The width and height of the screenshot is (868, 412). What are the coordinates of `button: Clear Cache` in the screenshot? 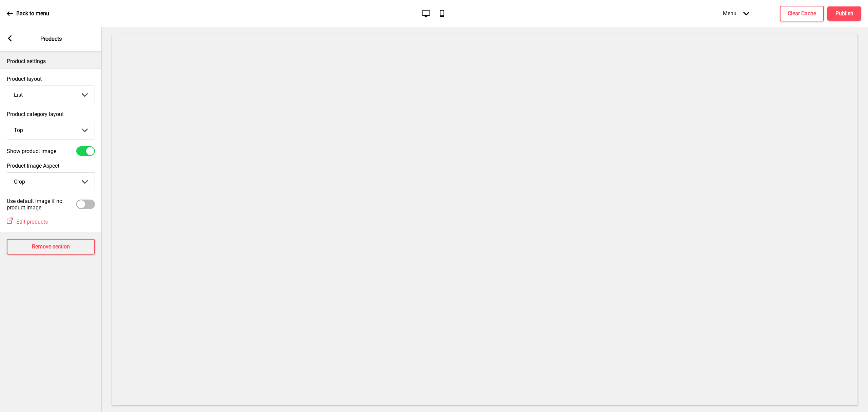 It's located at (802, 13).